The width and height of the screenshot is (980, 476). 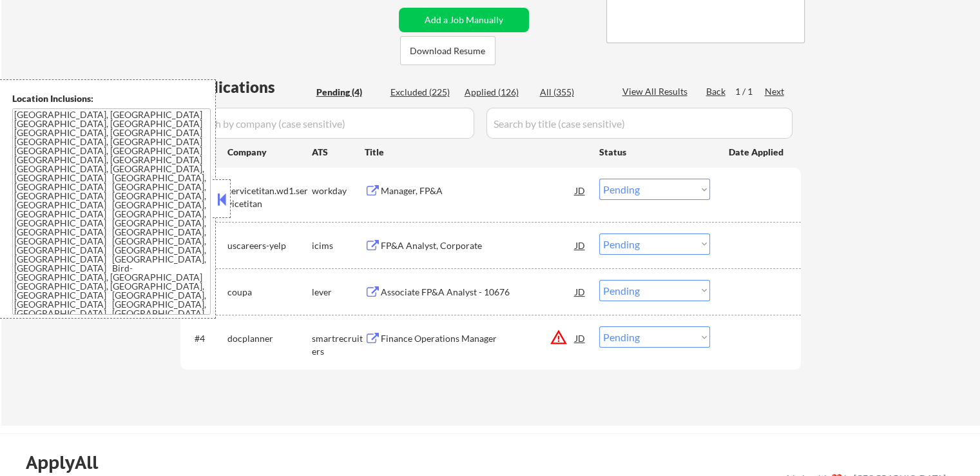 I want to click on div: View All Results, so click(x=656, y=92).